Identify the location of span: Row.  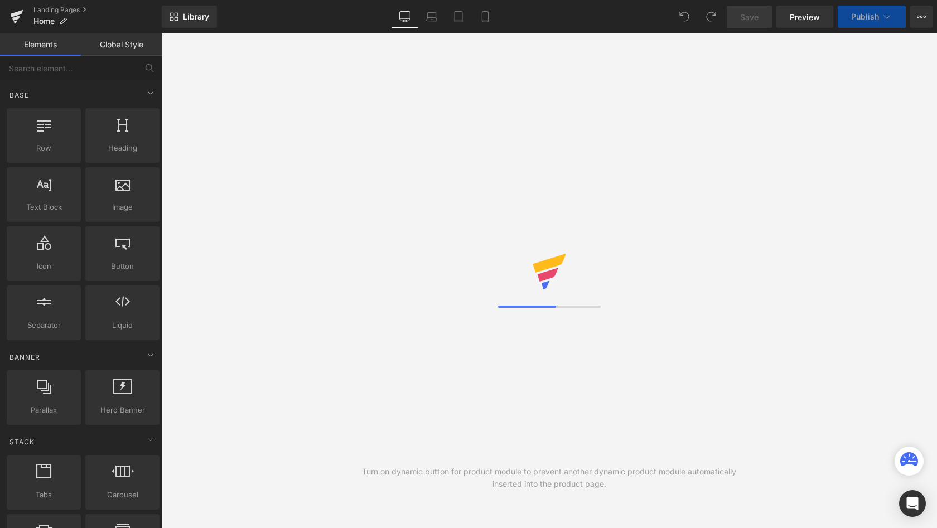
(44, 148).